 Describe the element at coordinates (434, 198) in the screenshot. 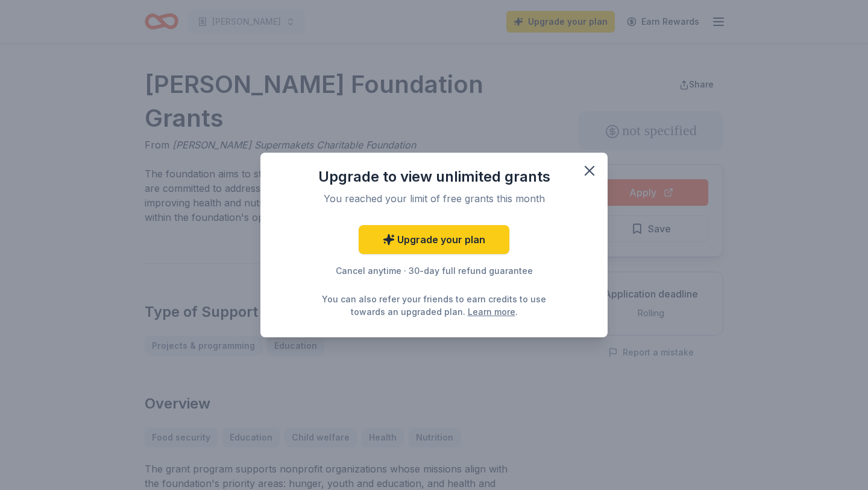

I see `div: You reached your limit of free grants this month` at that location.